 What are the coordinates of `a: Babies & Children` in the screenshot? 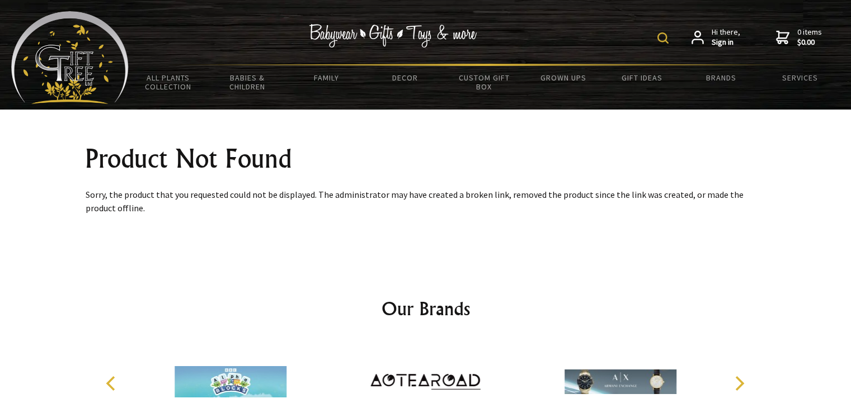 It's located at (247, 82).